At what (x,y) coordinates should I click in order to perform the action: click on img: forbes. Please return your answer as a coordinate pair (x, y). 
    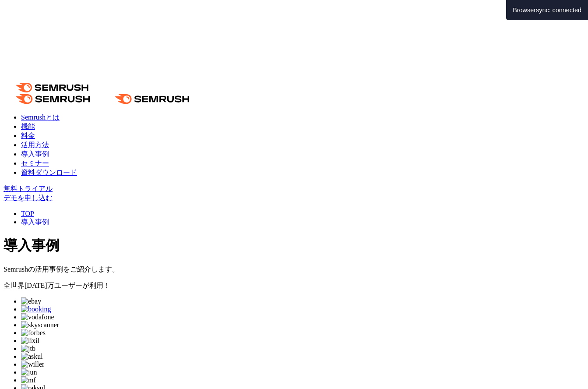
    Looking at the image, I should click on (33, 333).